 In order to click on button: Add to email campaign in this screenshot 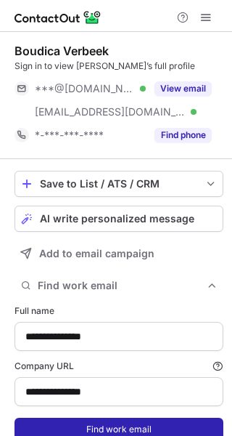, I will do `click(119, 253)`.